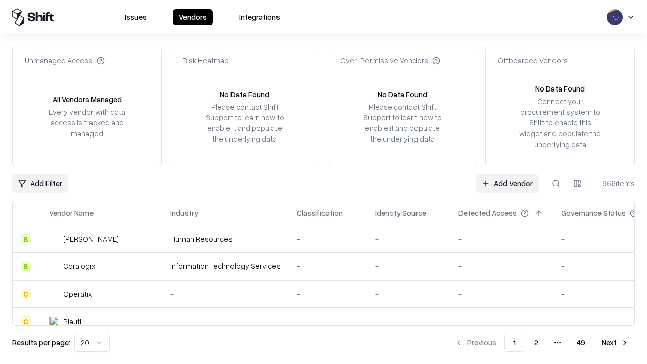  I want to click on img: Operatix, so click(54, 294).